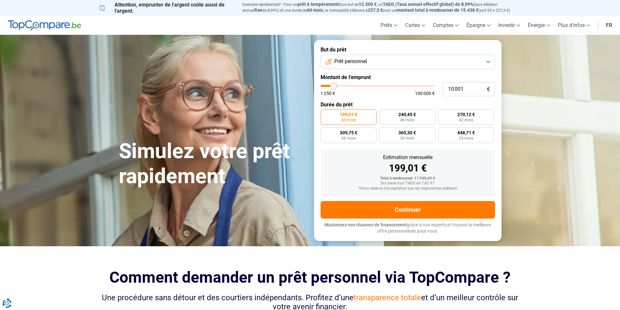 Image resolution: width=620 pixels, height=310 pixels. What do you see at coordinates (408, 62) in the screenshot?
I see `button: Prêt personnel` at bounding box center [408, 62].